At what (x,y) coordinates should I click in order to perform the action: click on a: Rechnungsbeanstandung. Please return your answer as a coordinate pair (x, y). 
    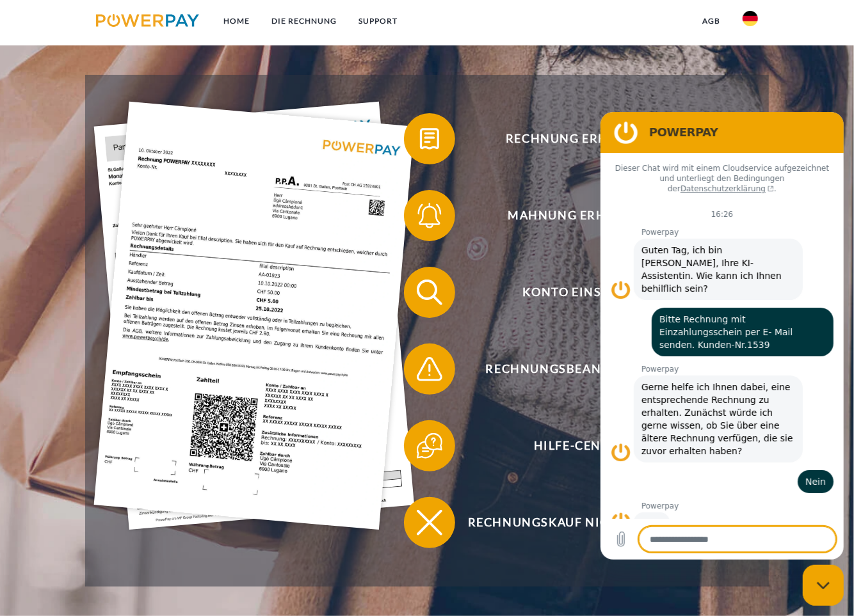
    Looking at the image, I should click on (570, 369).